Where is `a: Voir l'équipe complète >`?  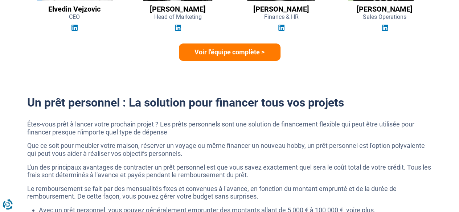
a: Voir l'équipe complète > is located at coordinates (230, 52).